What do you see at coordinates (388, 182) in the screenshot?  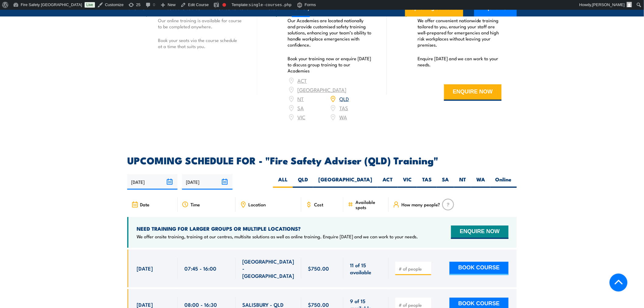 I see `label: ACT` at bounding box center [388, 182].